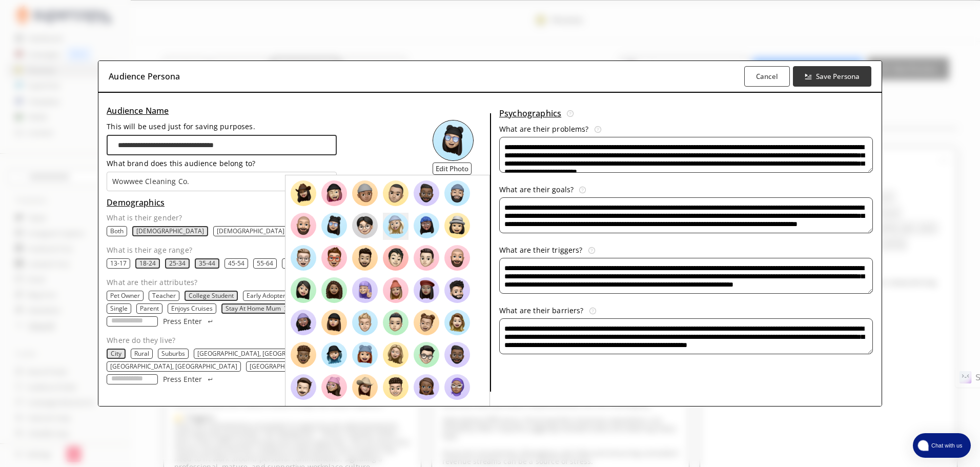 The height and width of the screenshot is (467, 980). I want to click on button: City, so click(116, 354).